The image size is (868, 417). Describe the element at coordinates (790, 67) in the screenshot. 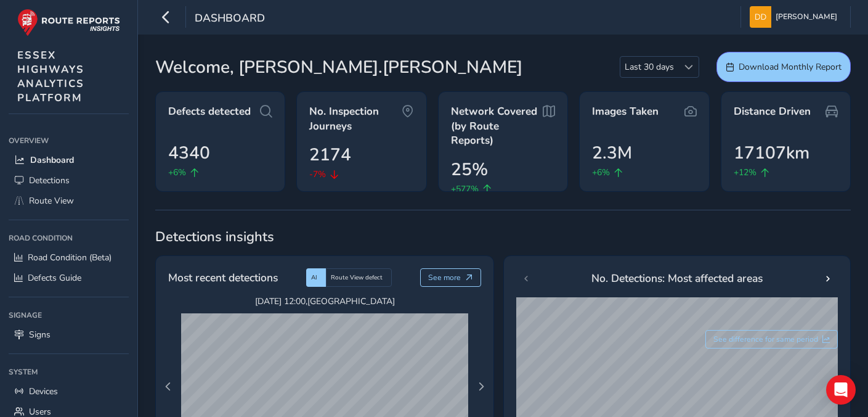

I see `span: Download Monthly Report` at that location.